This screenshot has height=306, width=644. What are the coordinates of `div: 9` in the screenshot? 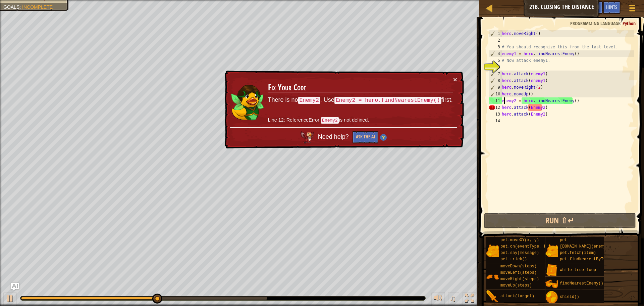 It's located at (495, 87).